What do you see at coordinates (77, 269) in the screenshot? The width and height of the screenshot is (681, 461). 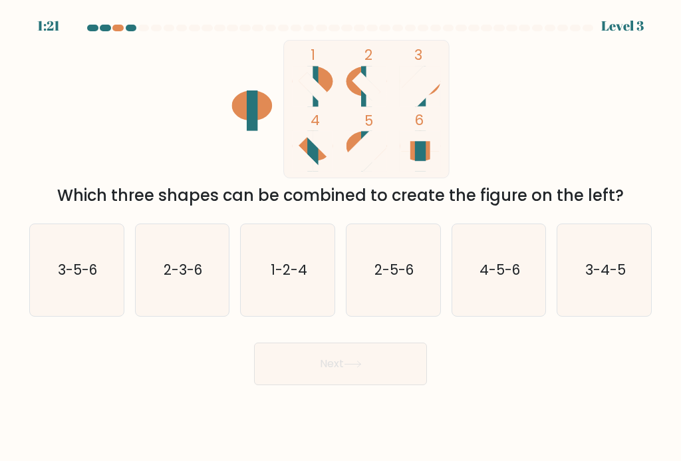 I see `text: 3-5-6` at bounding box center [77, 269].